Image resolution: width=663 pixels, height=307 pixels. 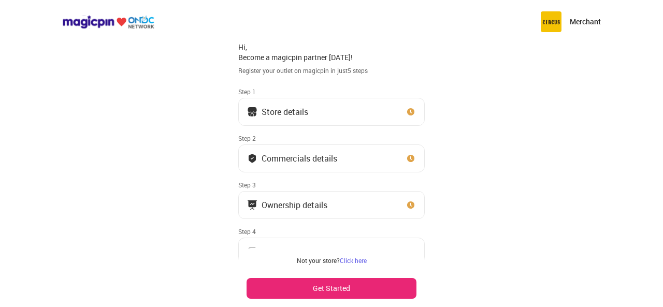 What do you see at coordinates (332, 232) in the screenshot?
I see `div: Step 4` at bounding box center [332, 232].